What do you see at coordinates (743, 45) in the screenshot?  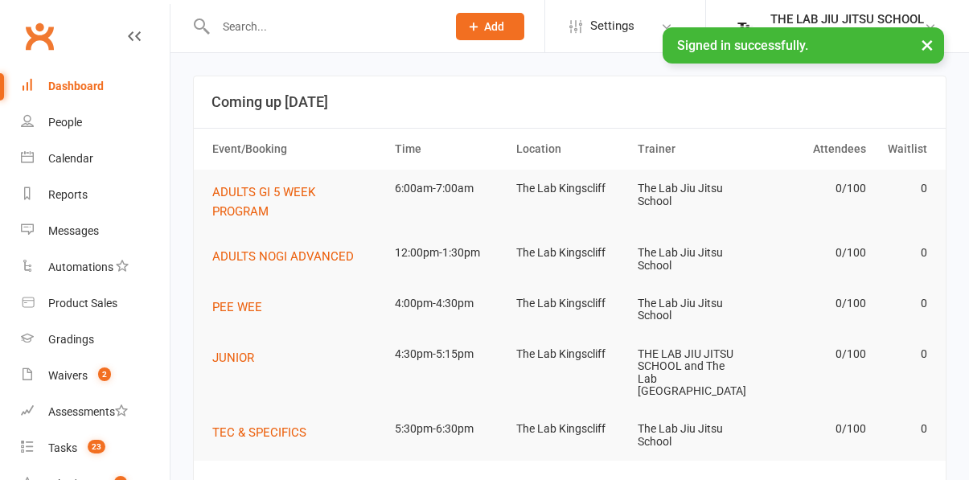 I see `span: Signed in successfully.` at bounding box center [743, 45].